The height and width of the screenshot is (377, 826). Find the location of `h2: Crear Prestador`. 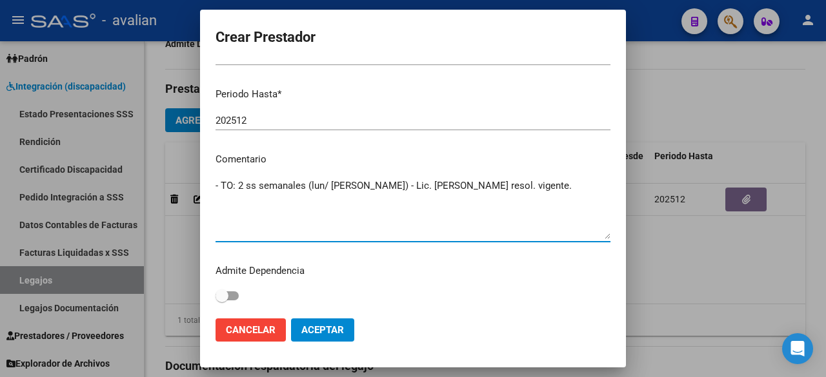

h2: Crear Prestador is located at coordinates (413, 37).